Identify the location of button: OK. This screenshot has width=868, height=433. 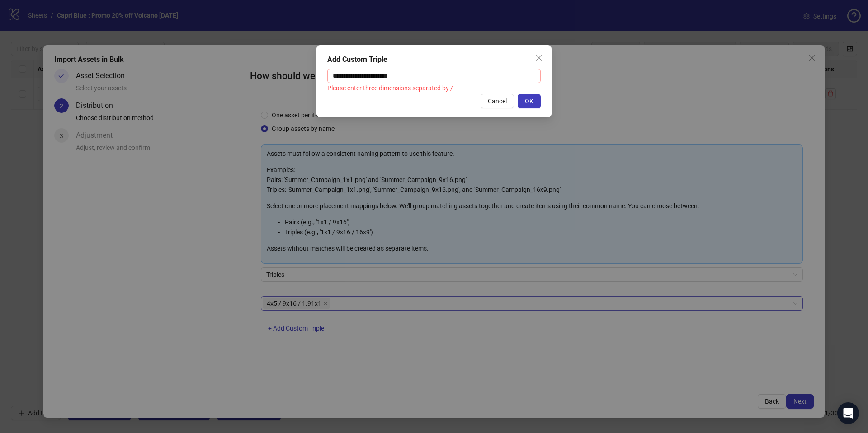
(528, 102).